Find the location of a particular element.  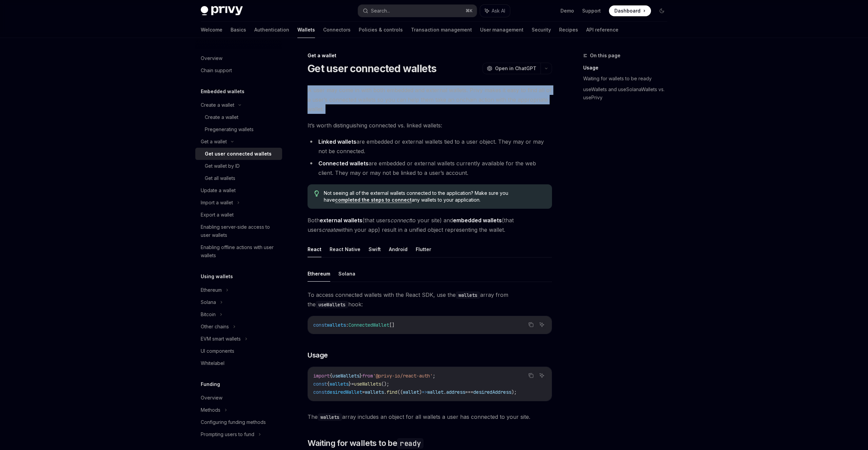

a: Recipes is located at coordinates (568, 30).